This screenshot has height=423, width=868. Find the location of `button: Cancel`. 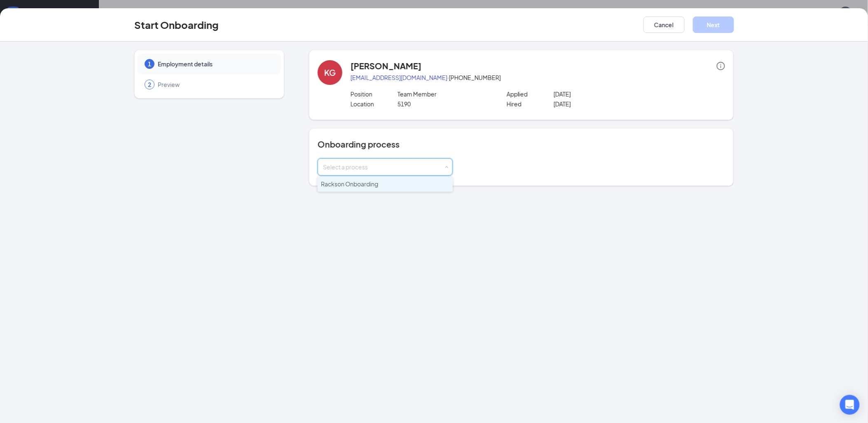

button: Cancel is located at coordinates (664, 25).